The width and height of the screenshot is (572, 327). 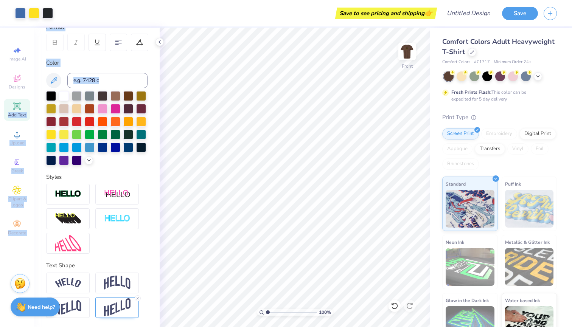 I want to click on span: Minimum Order: 24 +, so click(x=512, y=62).